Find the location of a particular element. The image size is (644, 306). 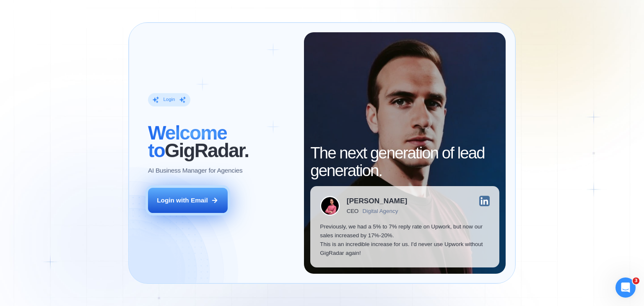

h2: The next generation of lead generation. is located at coordinates (405, 162).